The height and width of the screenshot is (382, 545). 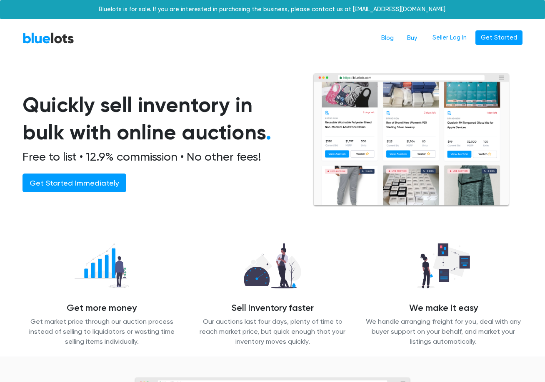 What do you see at coordinates (443, 266) in the screenshot?
I see `img: we_manage-77d26b14627abc54d025a00e9d5ddefd645ea4957b3cc0d2b85b0966dac19dae.png` at bounding box center [443, 266].